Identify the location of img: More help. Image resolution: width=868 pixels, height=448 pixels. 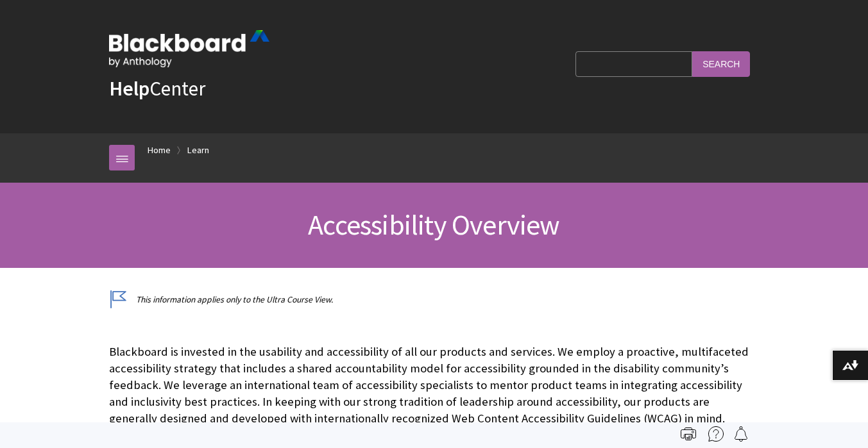
(716, 434).